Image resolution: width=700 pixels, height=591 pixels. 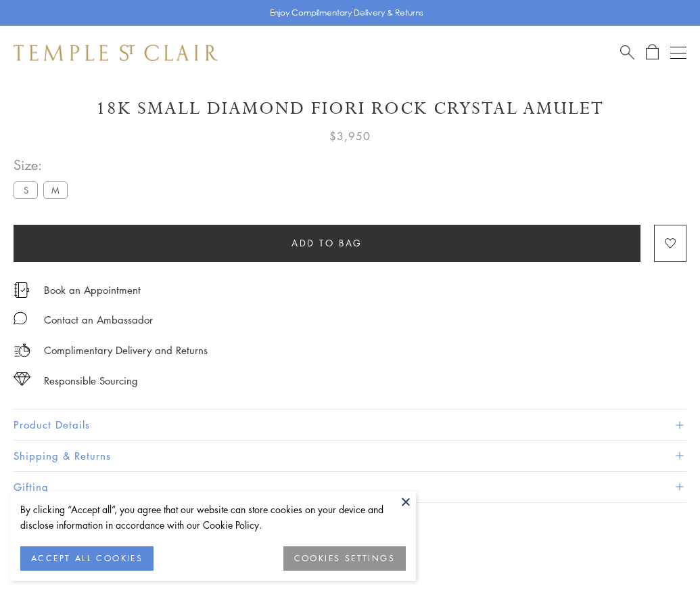 I want to click on span: Add to bag, so click(x=327, y=243).